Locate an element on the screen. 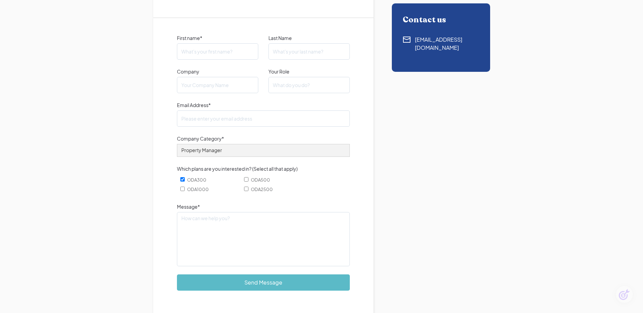 Image resolution: width=643 pixels, height=313 pixels. input: What's your first name? is located at coordinates (218, 52).